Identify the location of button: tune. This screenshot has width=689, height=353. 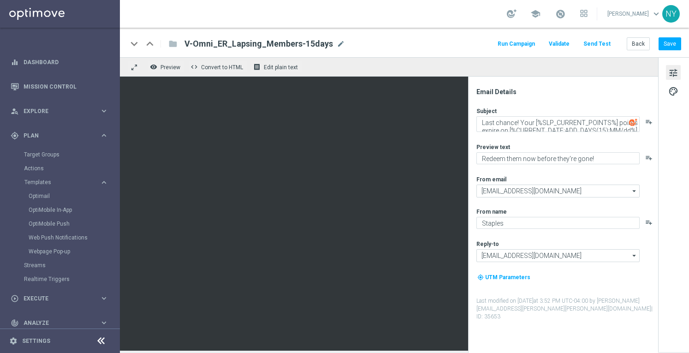
(674, 72).